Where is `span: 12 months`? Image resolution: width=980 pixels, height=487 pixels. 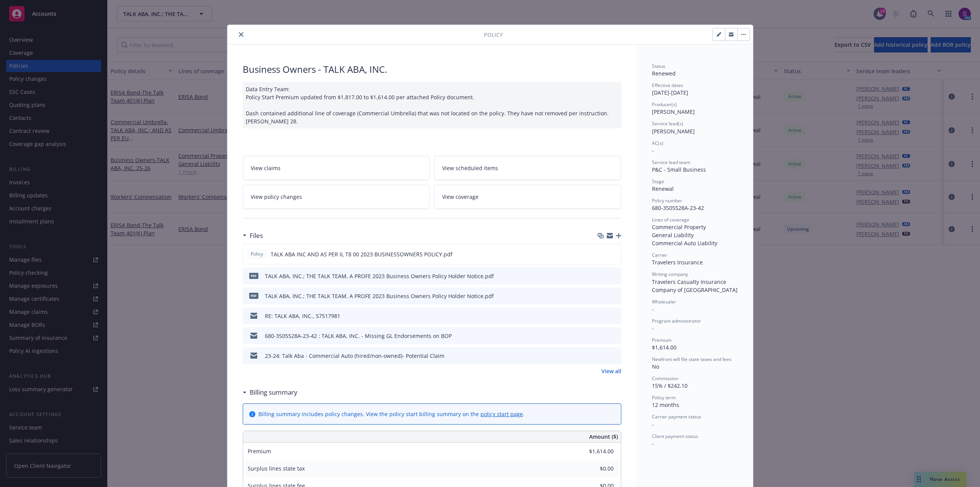
span: 12 months is located at coordinates (665, 405).